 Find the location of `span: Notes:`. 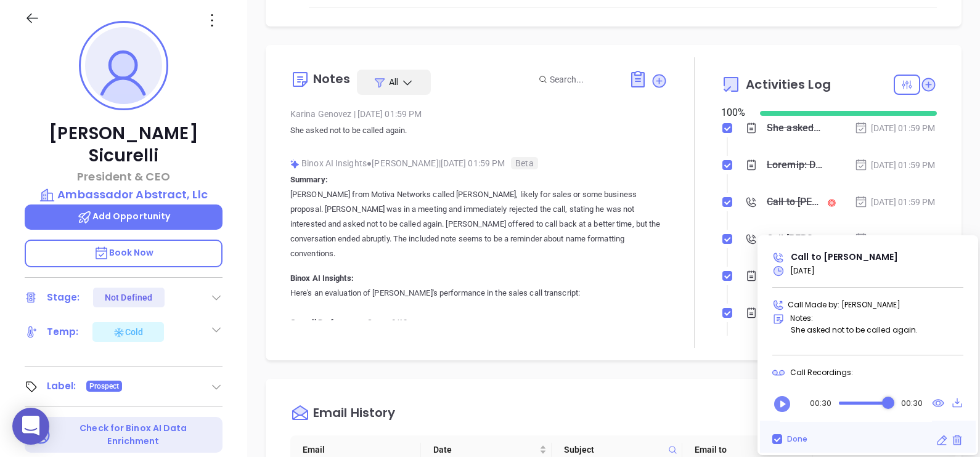

span: Notes: is located at coordinates (801, 318).